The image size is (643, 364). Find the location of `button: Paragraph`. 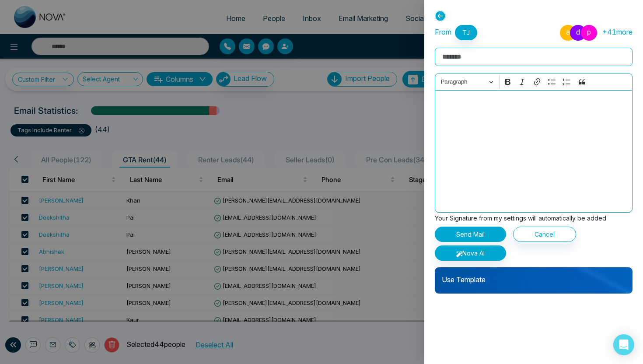

button: Paragraph is located at coordinates (467, 81).